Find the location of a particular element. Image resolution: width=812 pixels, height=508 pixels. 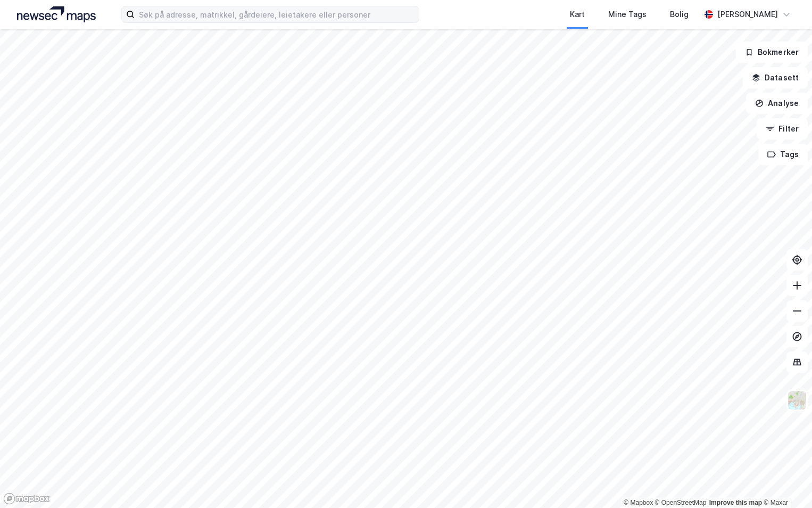

button: Bokmerker is located at coordinates (772, 52).